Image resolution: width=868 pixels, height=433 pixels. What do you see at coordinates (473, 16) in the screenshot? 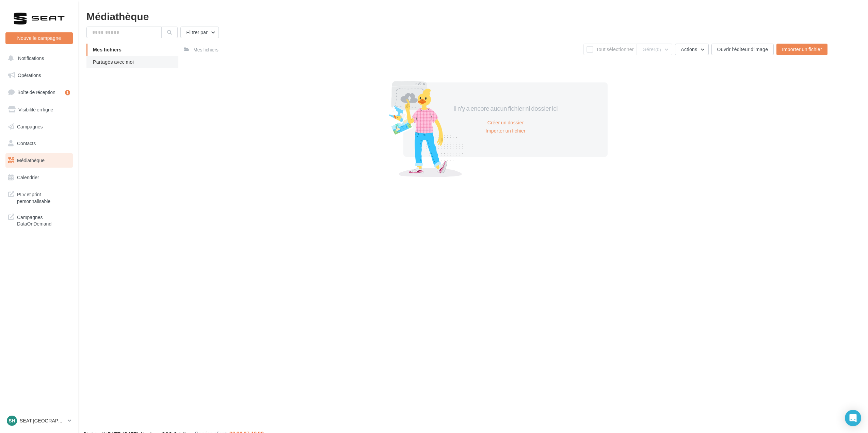
I see `div: Médiathèque` at bounding box center [473, 16].